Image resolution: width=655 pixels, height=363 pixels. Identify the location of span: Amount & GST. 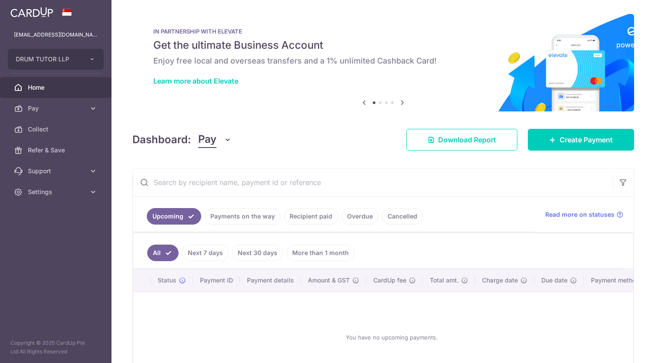
(329, 280).